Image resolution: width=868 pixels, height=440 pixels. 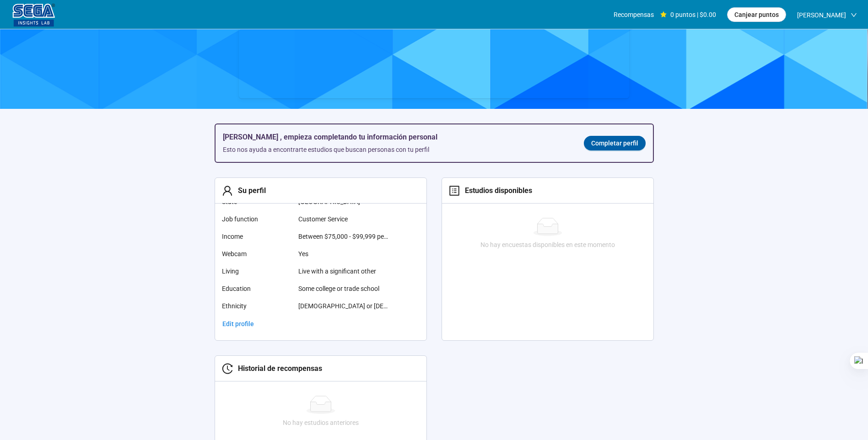 What do you see at coordinates (278, 368) in the screenshot?
I see `div: Historial de recompensas` at bounding box center [278, 368].